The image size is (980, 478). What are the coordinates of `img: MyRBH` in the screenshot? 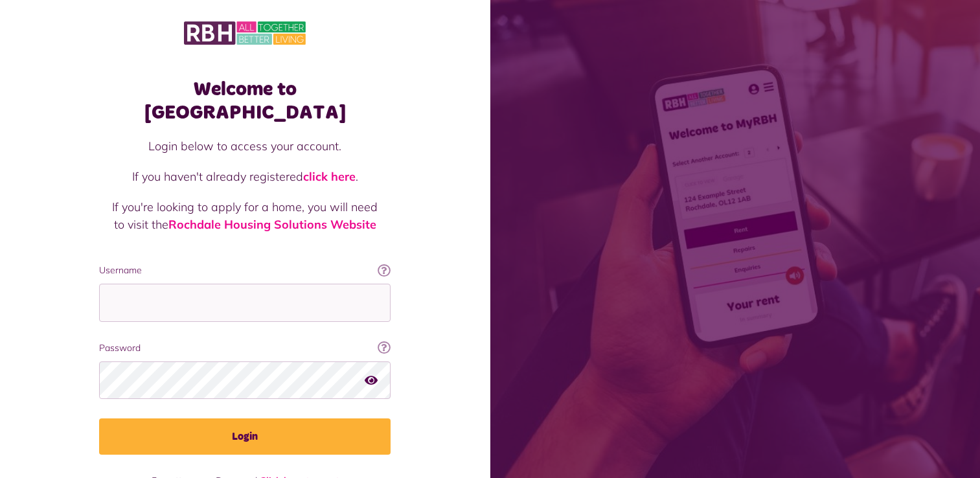 It's located at (245, 33).